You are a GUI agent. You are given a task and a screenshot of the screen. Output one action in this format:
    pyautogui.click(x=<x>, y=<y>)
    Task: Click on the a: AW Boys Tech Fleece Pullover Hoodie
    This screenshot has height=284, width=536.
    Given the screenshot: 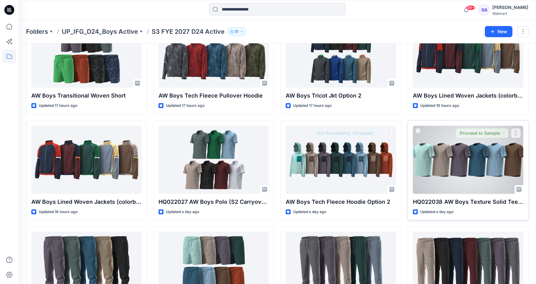 What is the action you would take?
    pyautogui.click(x=214, y=54)
    